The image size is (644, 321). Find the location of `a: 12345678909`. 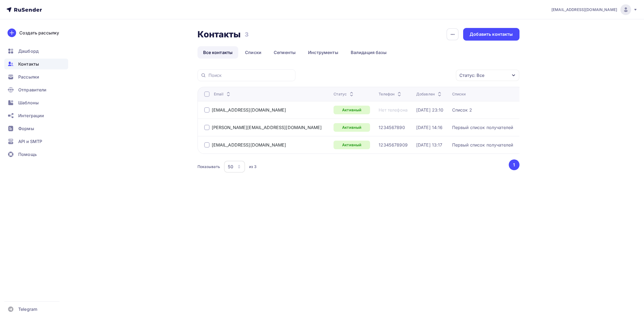

a: 12345678909 is located at coordinates (393, 145).